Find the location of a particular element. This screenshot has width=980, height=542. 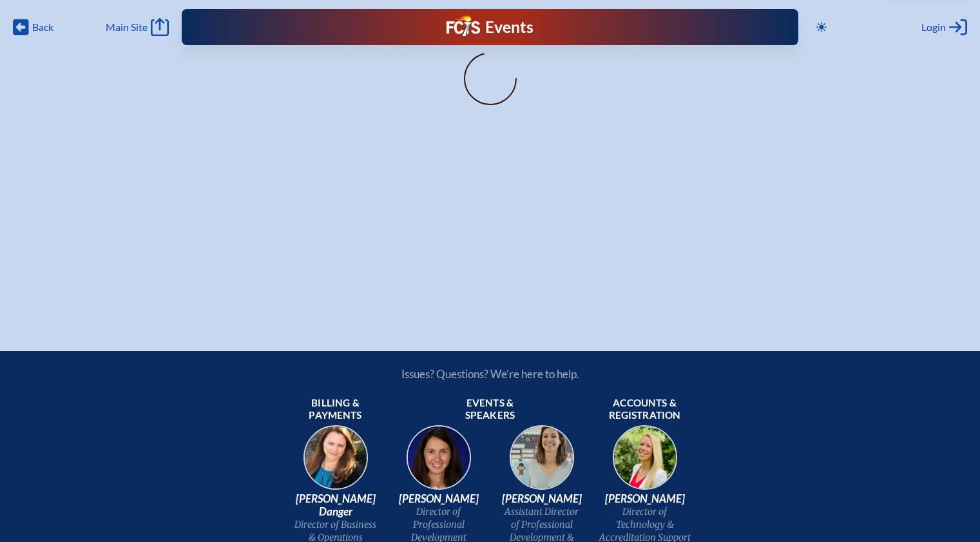

span: Accounts & registration is located at coordinates (646, 410).